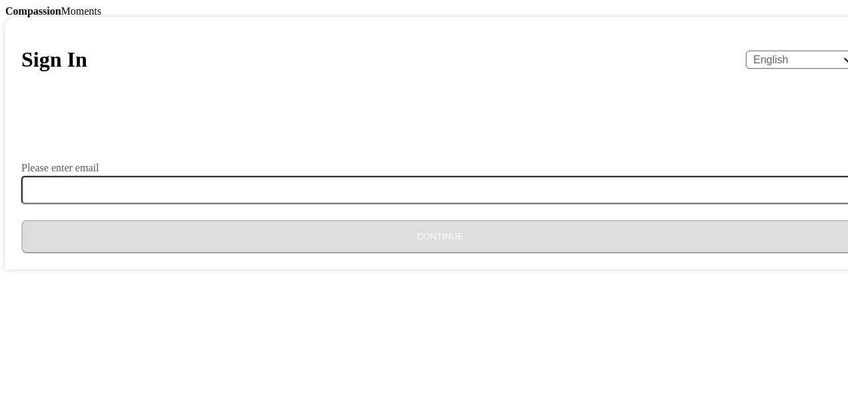  I want to click on label: Please enter email, so click(60, 168).